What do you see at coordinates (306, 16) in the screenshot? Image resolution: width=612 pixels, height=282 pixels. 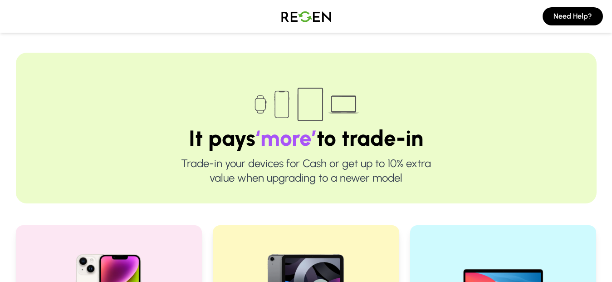 I see `img: Logo` at bounding box center [306, 16].